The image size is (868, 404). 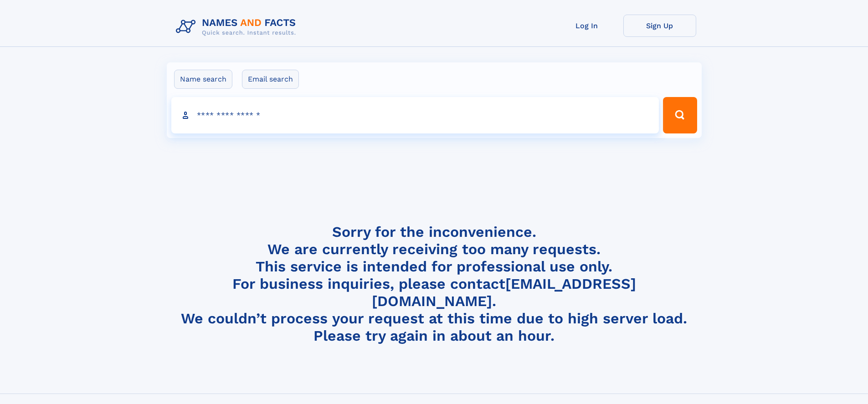 I want to click on h4: Sorry for the inconvenience. We are currently receiving too many requests. This service is intend..., so click(x=434, y=284).